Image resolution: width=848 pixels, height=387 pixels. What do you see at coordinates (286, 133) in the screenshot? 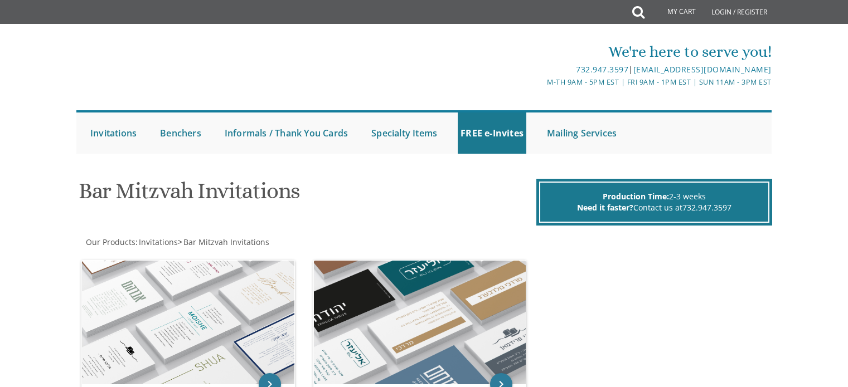
I see `a: Informals / Thank You Cards` at bounding box center [286, 133].